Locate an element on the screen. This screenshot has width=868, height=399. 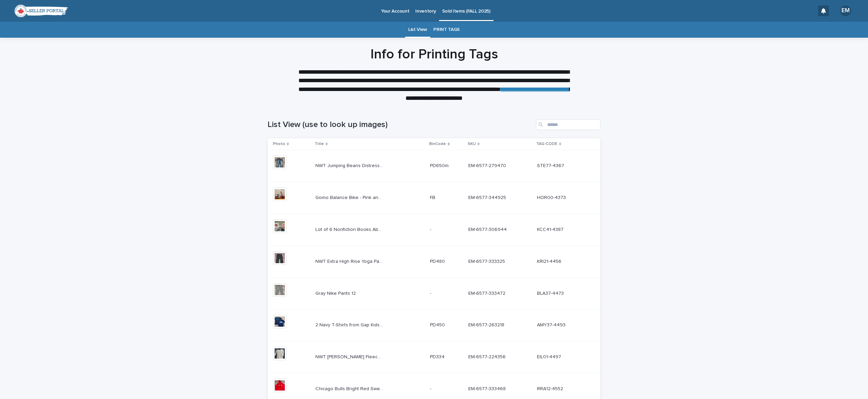
p: EM-6577-333325 is located at coordinates (487, 261).